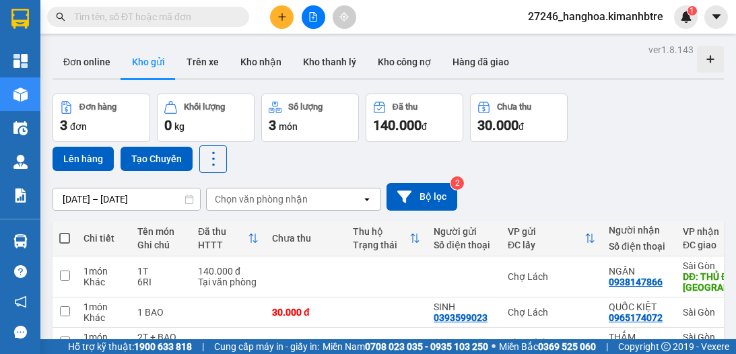  I want to click on div: Tại văn phòng, so click(228, 282).